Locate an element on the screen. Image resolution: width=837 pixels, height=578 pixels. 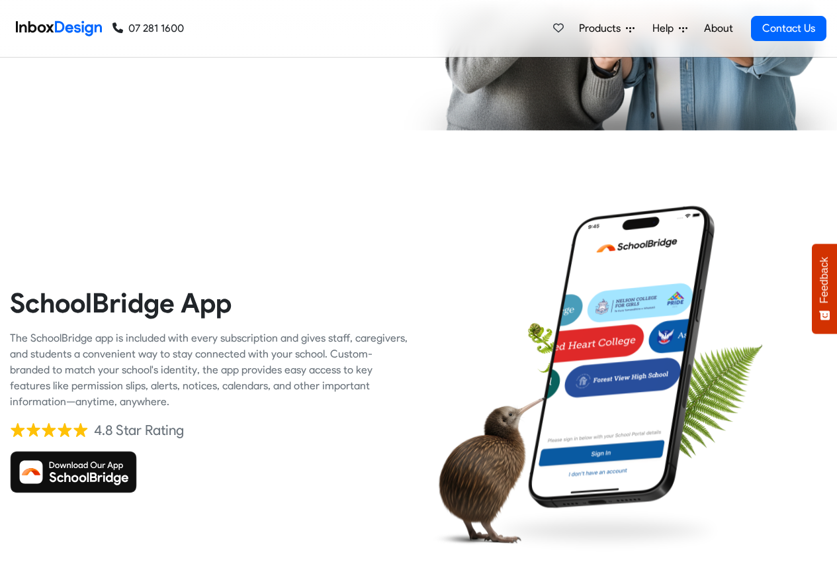
img: Download SchoolBridge App is located at coordinates (73, 472).